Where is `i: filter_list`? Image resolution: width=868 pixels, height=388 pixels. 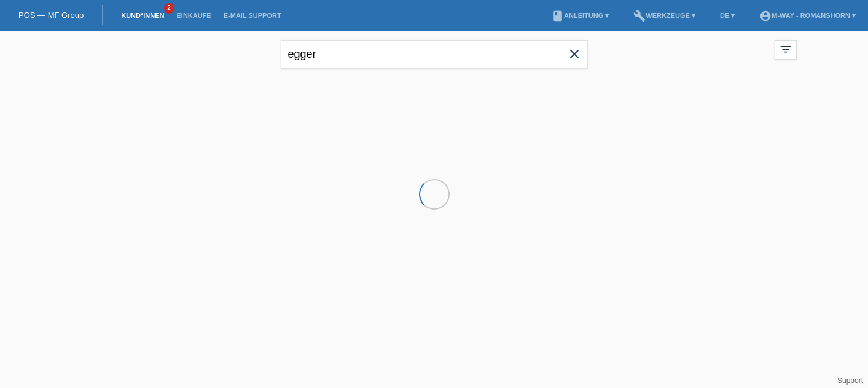
i: filter_list is located at coordinates (785, 49).